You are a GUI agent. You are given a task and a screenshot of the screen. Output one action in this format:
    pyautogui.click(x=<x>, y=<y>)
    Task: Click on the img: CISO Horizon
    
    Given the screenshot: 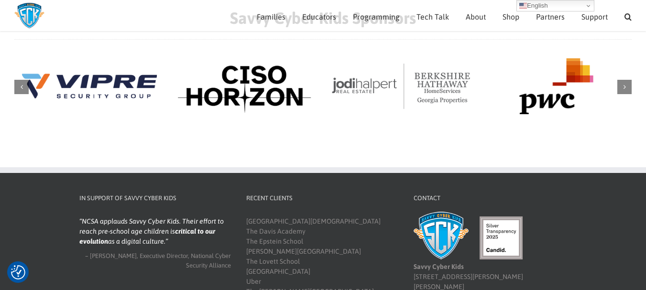 What is the action you would take?
    pyautogui.click(x=245, y=86)
    